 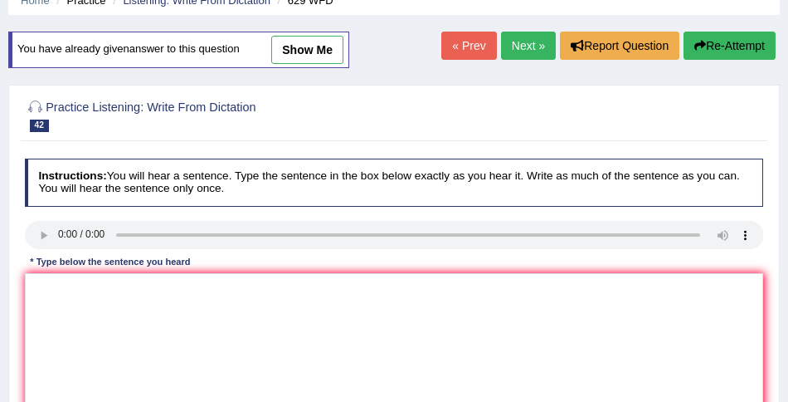 What do you see at coordinates (110, 262) in the screenshot?
I see `div: * Type below the sentence you heard` at bounding box center [110, 262].